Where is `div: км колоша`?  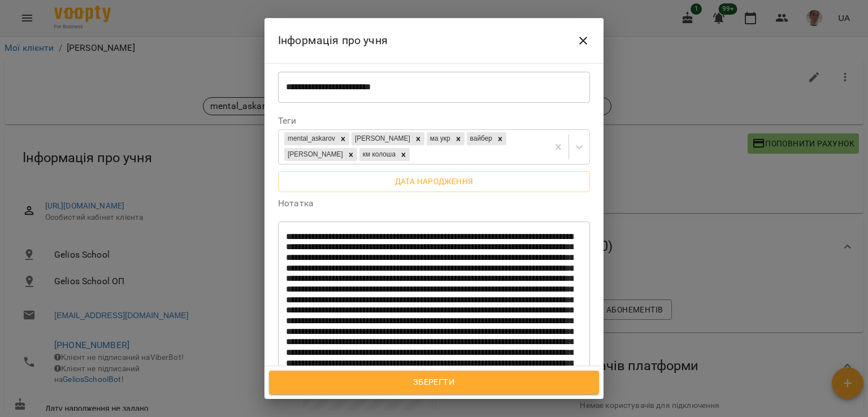 div: км колоша is located at coordinates (378, 154).